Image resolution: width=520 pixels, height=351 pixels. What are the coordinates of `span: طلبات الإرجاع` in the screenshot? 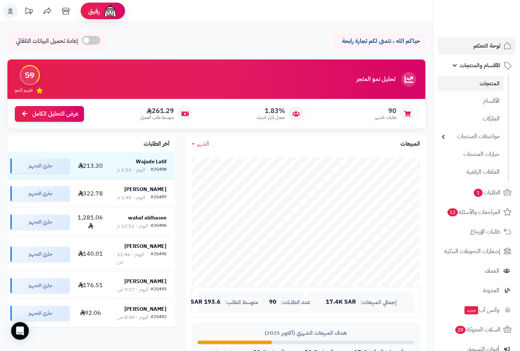 It's located at (485, 232).